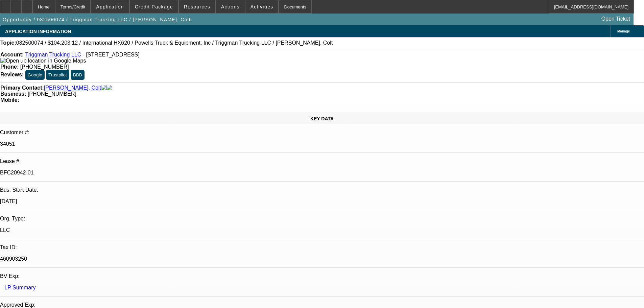 The width and height of the screenshot is (644, 308). What do you see at coordinates (12, 75) in the screenshot?
I see `strong: Reviews:` at bounding box center [12, 75].